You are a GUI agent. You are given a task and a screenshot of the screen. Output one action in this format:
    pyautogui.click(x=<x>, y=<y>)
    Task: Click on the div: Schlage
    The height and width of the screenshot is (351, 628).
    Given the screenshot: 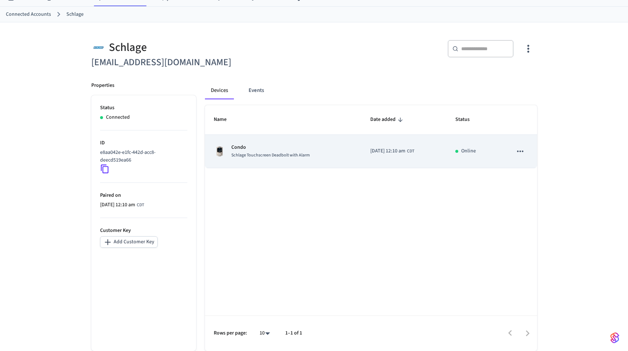 What is the action you would take?
    pyautogui.click(x=200, y=47)
    